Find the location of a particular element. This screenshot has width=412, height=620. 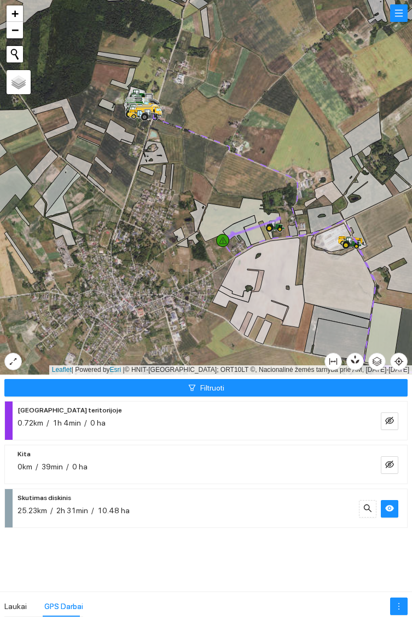

button: expand-alt is located at coordinates (13, 361).